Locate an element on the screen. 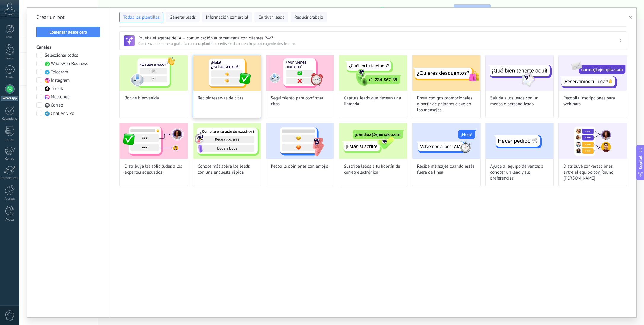 The width and height of the screenshot is (644, 325). img: Recibe mensajes cuando estés fuera de línea is located at coordinates (446, 141).